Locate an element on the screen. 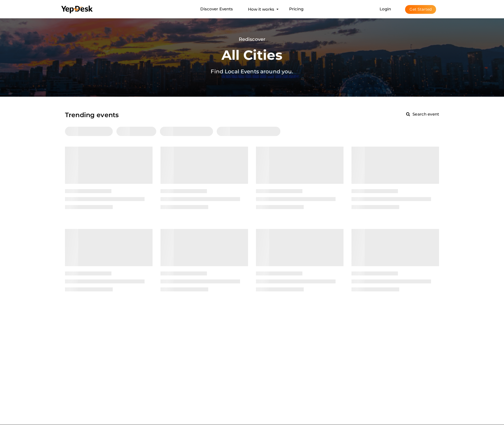 This screenshot has width=504, height=425. button: Get Started is located at coordinates (421, 9).